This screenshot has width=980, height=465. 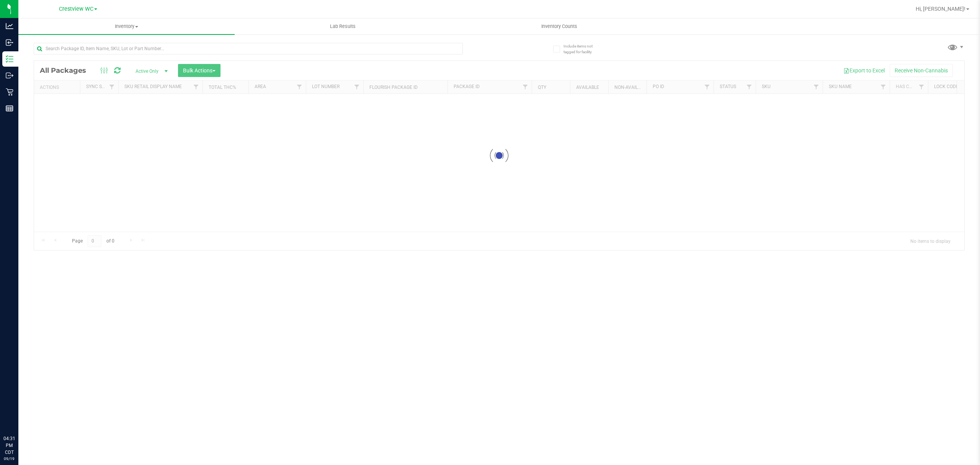 What do you see at coordinates (10, 75) in the screenshot?
I see `inline-svg: Outbound` at bounding box center [10, 75].